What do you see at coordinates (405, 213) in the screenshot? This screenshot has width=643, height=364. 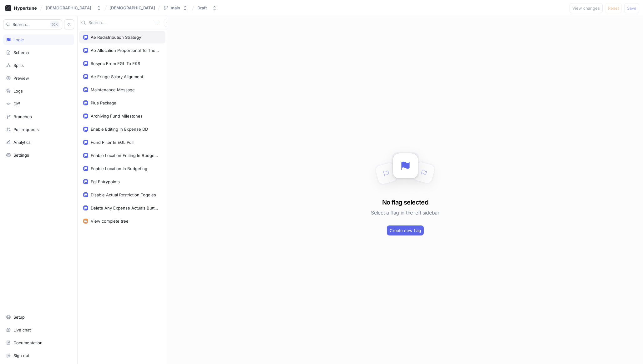 I see `h5: Select a flag in the left sidebar` at bounding box center [405, 213].